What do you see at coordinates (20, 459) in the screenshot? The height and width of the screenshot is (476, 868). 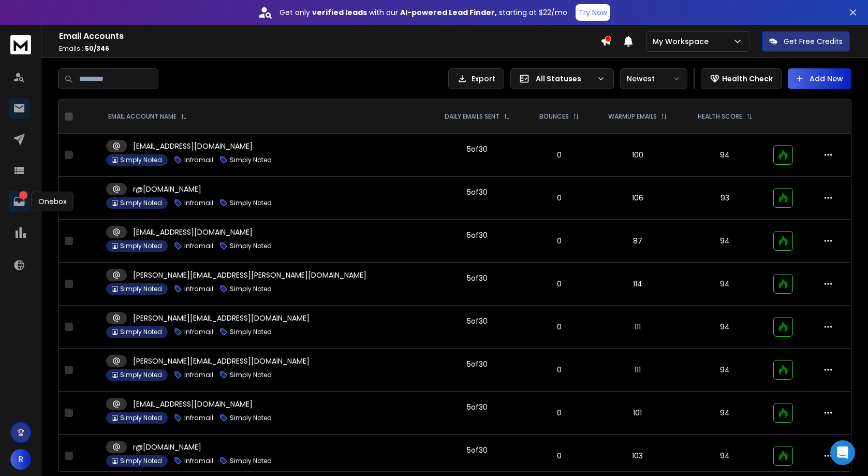 I see `button: R` at bounding box center [20, 459].